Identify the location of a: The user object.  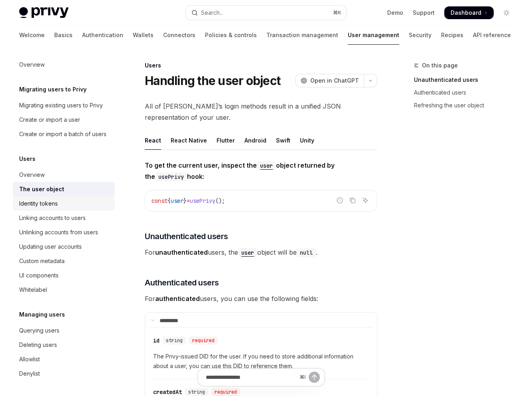
(64, 189).